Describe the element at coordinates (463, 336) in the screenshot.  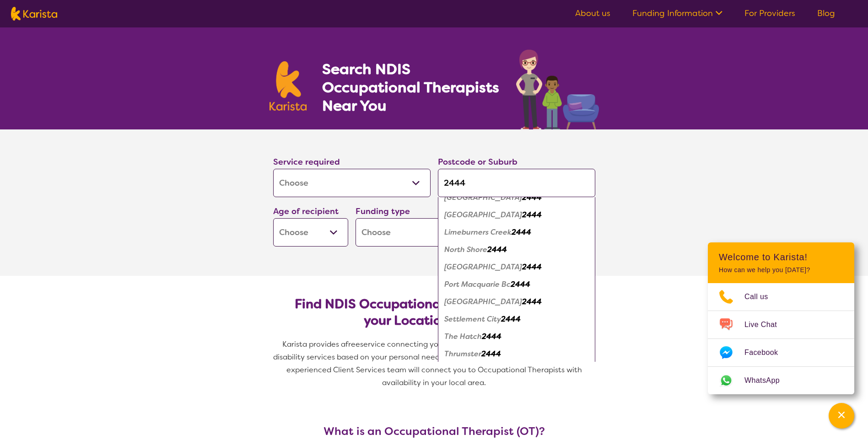
I see `em: The Hatch` at that location.